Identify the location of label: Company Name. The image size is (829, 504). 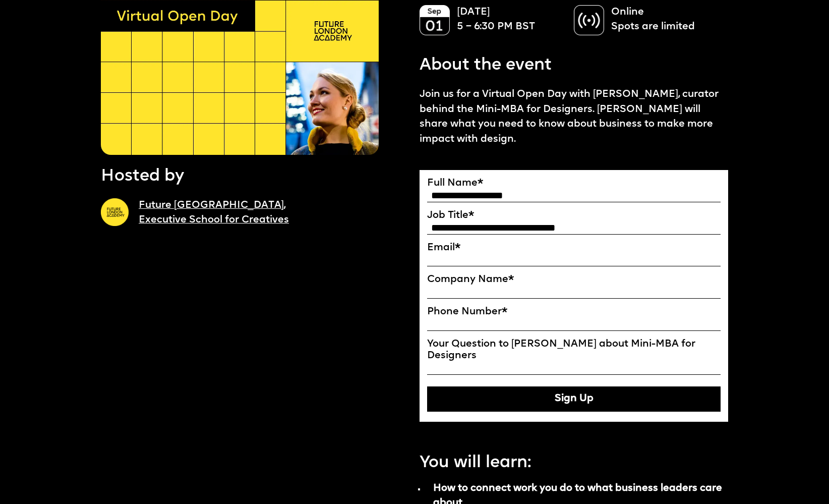
(574, 280).